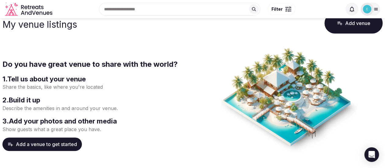 The width and height of the screenshot is (385, 168). What do you see at coordinates (96, 79) in the screenshot?
I see `h3: 1 . Tell us about your venue` at bounding box center [96, 79].